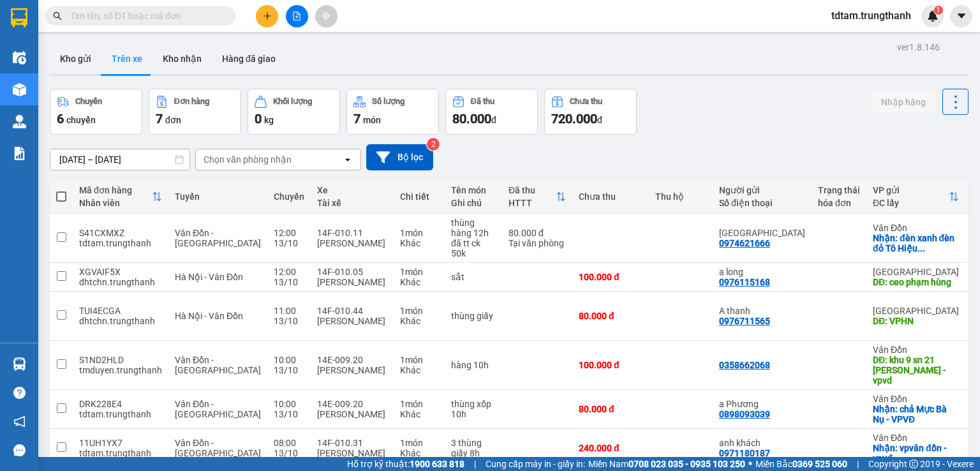 The width and height of the screenshot is (980, 471). Describe the element at coordinates (297, 16) in the screenshot. I see `span: file-add` at that location.